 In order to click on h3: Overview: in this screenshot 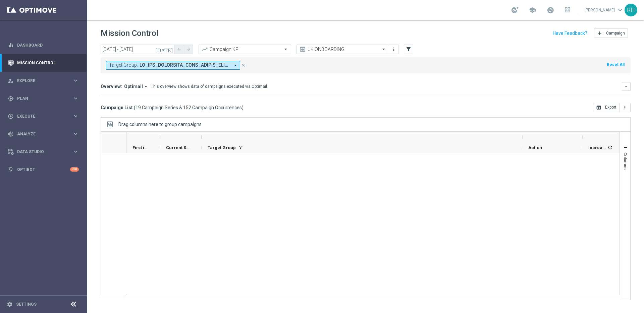, I will do `click(112, 86)`.